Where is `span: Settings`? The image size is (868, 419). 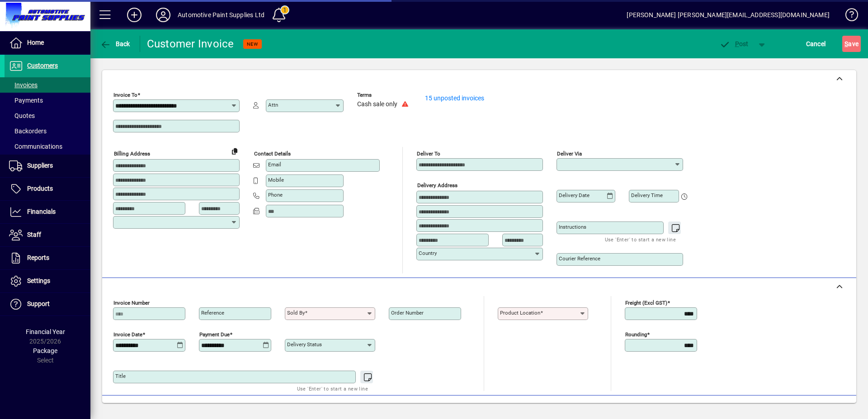
span: Settings is located at coordinates (38, 280).